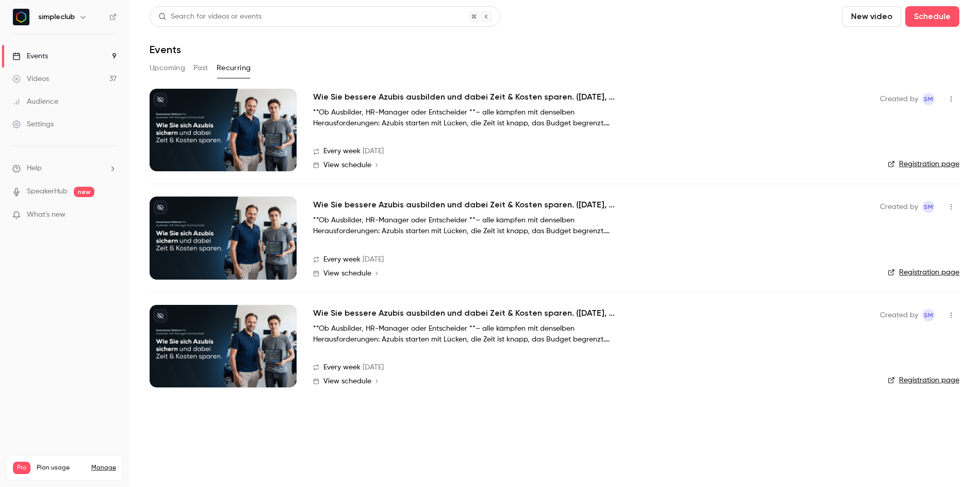  What do you see at coordinates (201, 68) in the screenshot?
I see `button: Past` at bounding box center [201, 68].